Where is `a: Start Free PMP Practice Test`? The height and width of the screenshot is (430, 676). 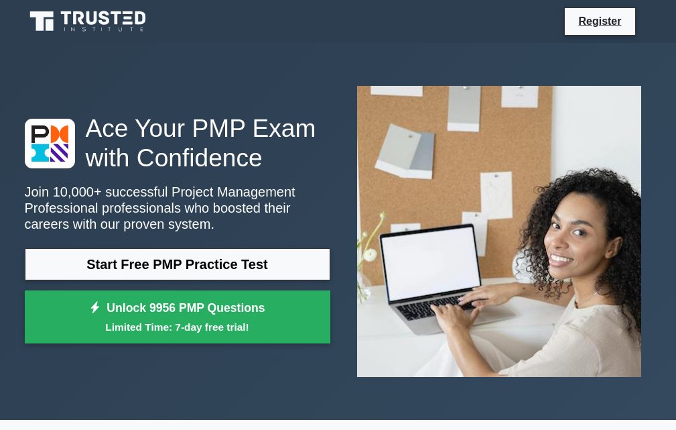
a: Start Free PMP Practice Test is located at coordinates (178, 264).